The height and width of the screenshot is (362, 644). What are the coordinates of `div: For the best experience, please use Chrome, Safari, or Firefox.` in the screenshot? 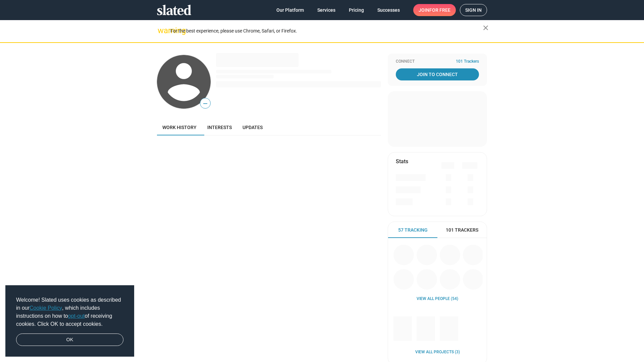 It's located at (327, 31).